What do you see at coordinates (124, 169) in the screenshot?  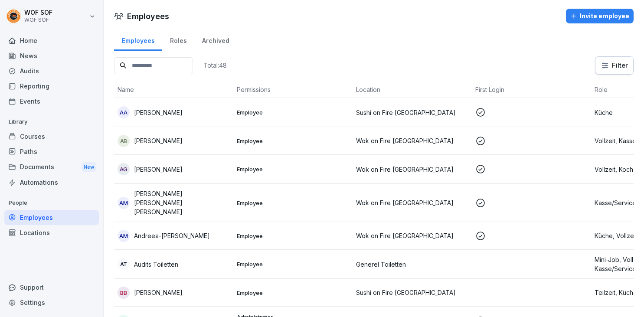 I see `div: AG` at bounding box center [124, 169].